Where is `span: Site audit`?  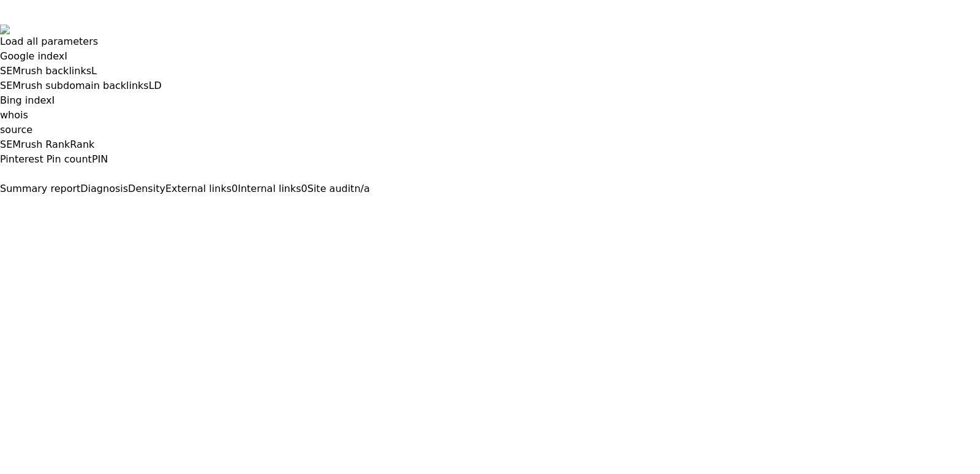 span: Site audit is located at coordinates (331, 188).